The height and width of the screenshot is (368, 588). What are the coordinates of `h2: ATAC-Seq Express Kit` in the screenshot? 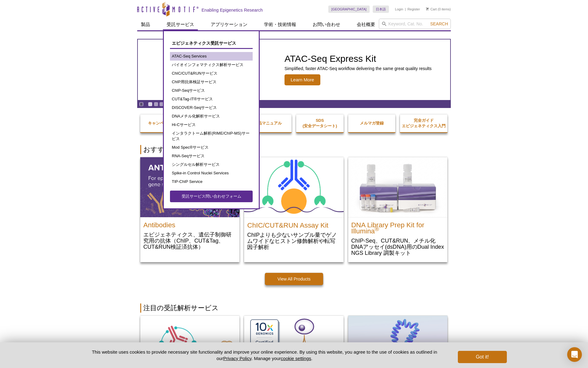 It's located at (358, 59).